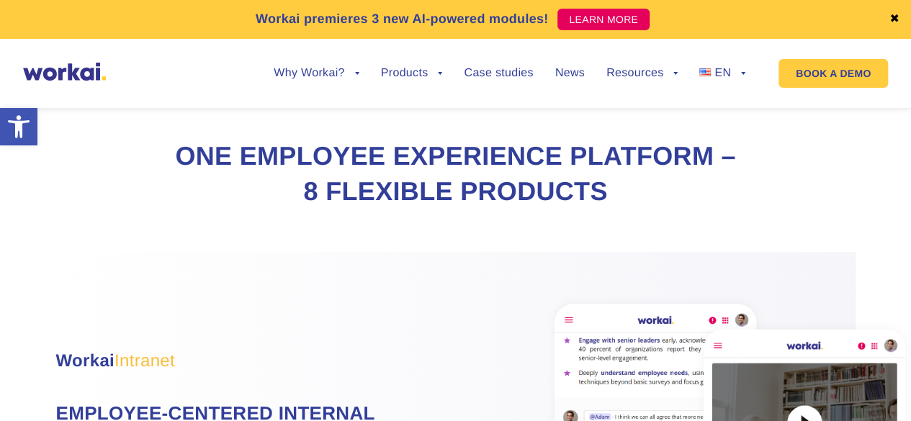 This screenshot has width=911, height=421. I want to click on a: News, so click(570, 73).